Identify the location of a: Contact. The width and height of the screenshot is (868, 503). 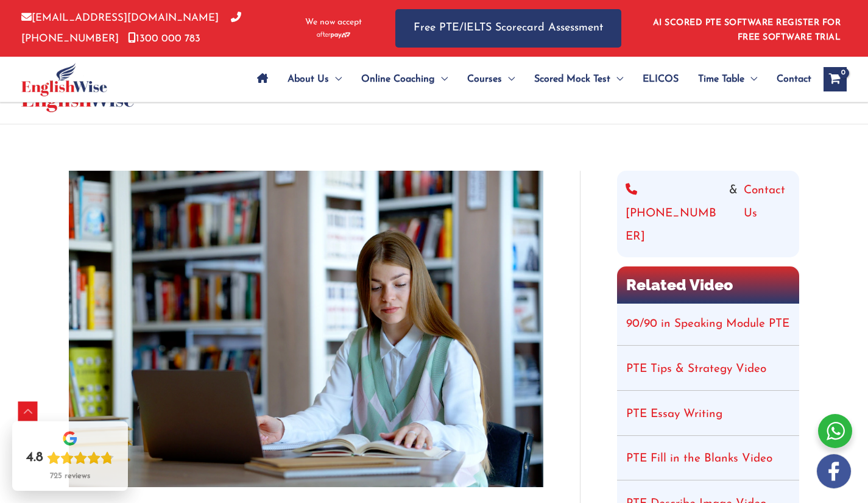
(789, 79).